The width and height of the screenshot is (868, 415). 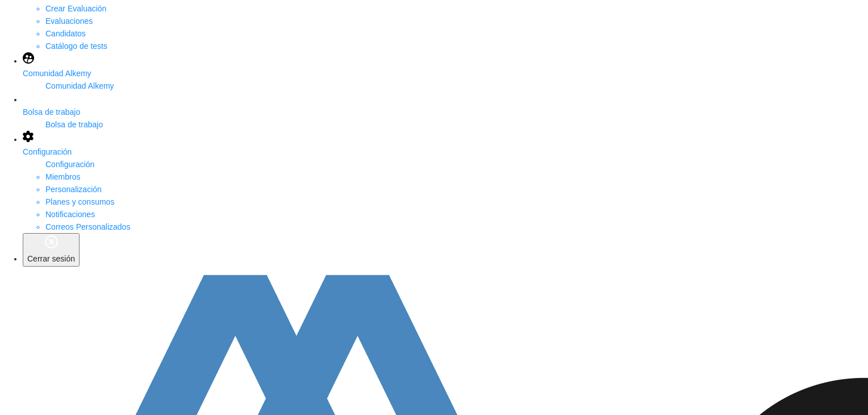 I want to click on a: Correos Personalizados, so click(x=87, y=227).